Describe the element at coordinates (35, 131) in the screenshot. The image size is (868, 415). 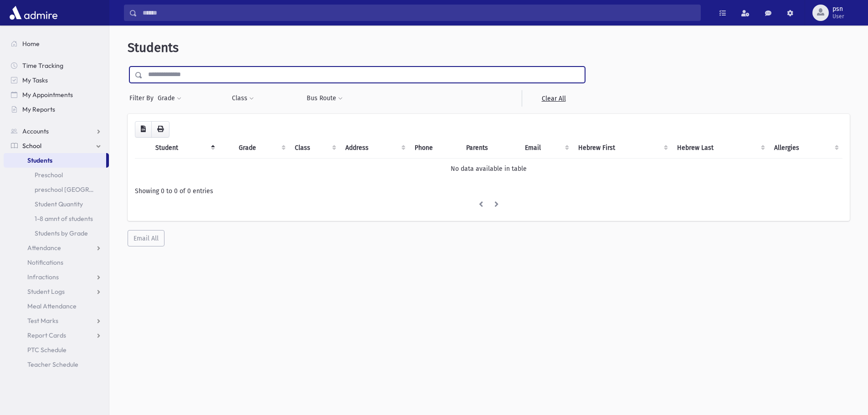
I see `span: Accounts` at that location.